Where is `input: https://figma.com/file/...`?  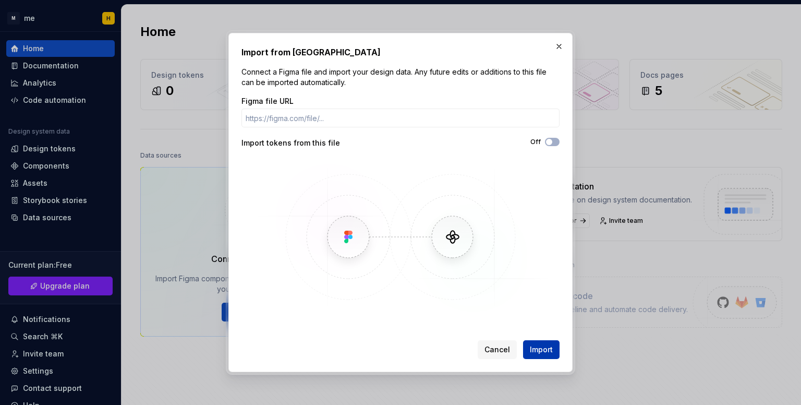
input: https://figma.com/file/... is located at coordinates (401, 118).